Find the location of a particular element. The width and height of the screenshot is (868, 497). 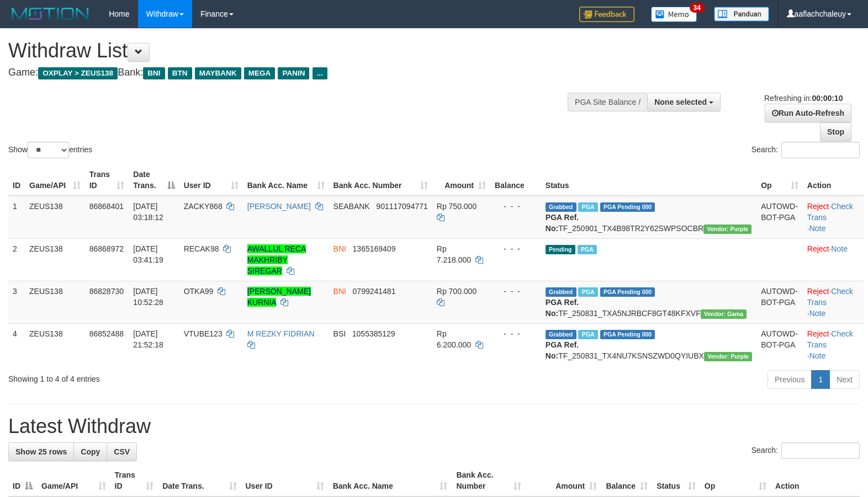

span: Rp 700.000 is located at coordinates (457, 292).